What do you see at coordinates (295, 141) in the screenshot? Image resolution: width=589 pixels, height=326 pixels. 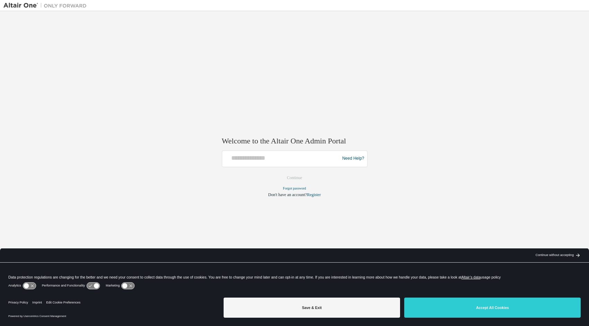 I see `h2: Welcome to the Altair One Admin Portal` at bounding box center [295, 141].